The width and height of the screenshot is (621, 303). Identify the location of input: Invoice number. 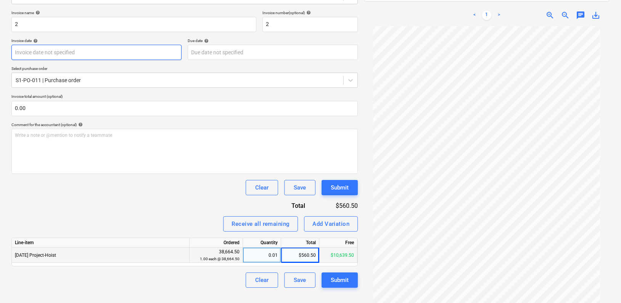
(310, 24).